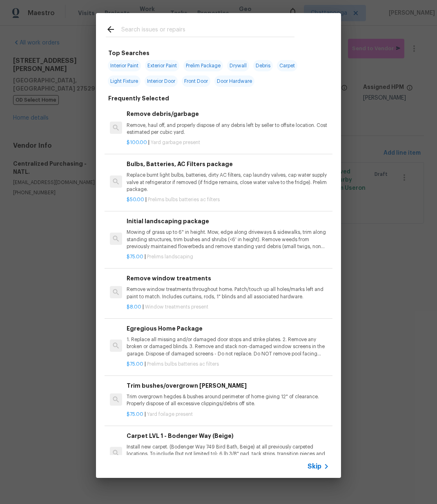  I want to click on h6: Carpet LVL 1 - Bodenger Way (Beige), so click(228, 436).